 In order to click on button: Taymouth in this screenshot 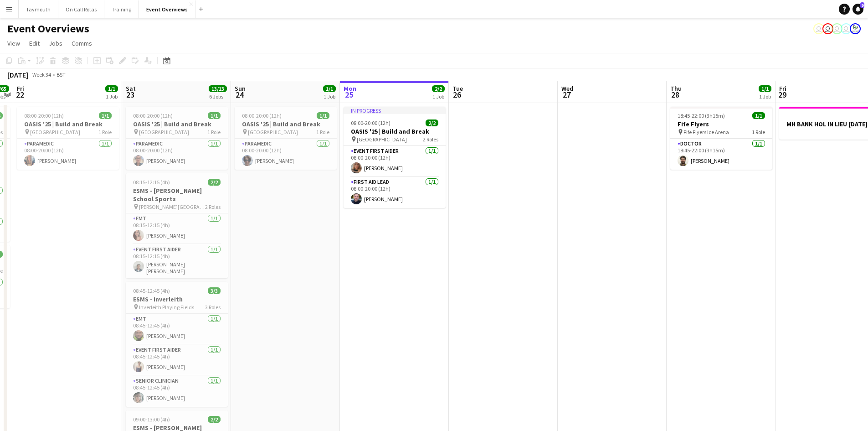, I will do `click(38, 9)`.